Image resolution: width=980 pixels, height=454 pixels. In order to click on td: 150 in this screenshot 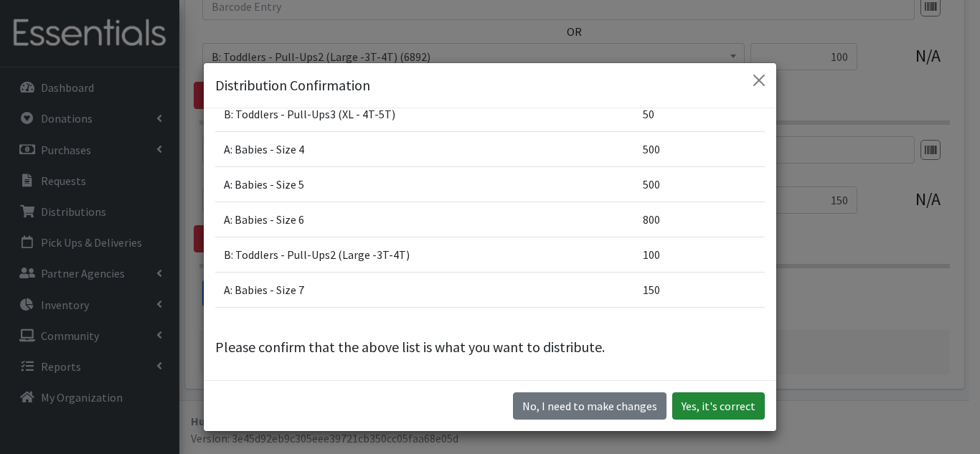, I will do `click(700, 289)`.